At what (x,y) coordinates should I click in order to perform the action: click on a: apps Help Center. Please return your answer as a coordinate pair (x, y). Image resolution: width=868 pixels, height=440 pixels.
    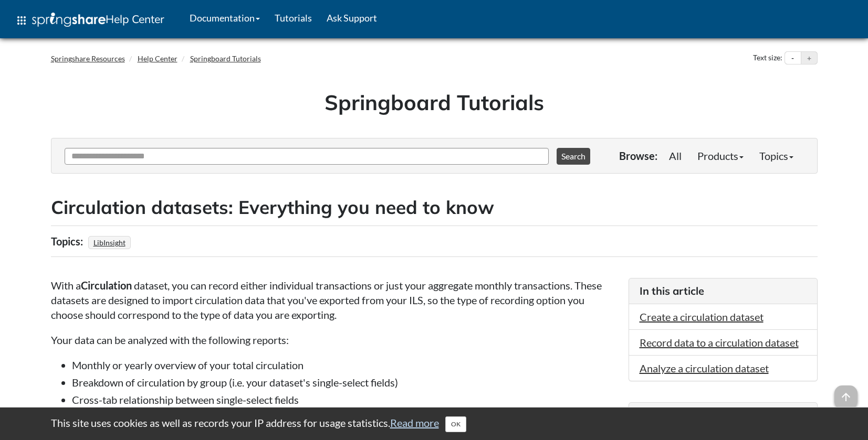
    Looking at the image, I should click on (90, 20).